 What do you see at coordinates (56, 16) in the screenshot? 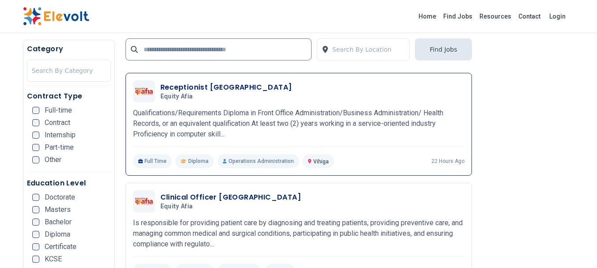
I see `img: Elevolt` at bounding box center [56, 16].